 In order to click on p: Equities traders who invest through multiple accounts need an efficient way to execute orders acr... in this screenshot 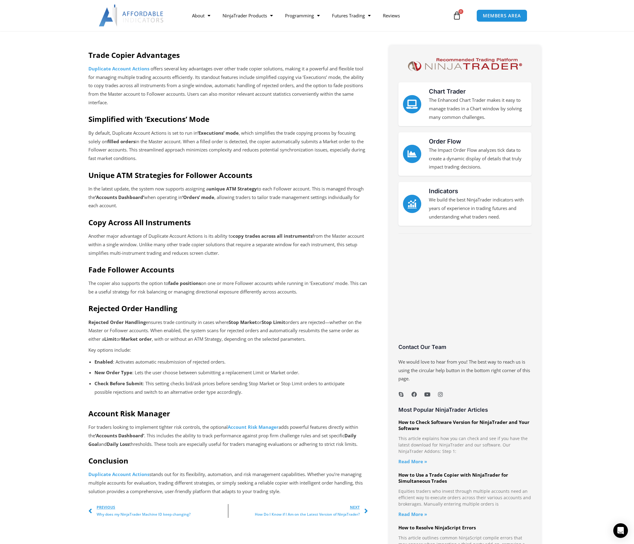, I will do `click(465, 498)`.